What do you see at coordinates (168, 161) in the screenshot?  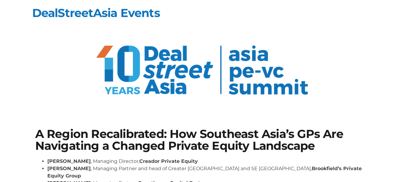 I see `strong: Creador Private Equity` at bounding box center [168, 161].